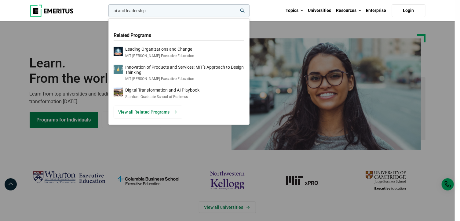  I want to click on a: Digital Transformation and AI PlaybookStanford Graduate School of Business, so click(179, 93).